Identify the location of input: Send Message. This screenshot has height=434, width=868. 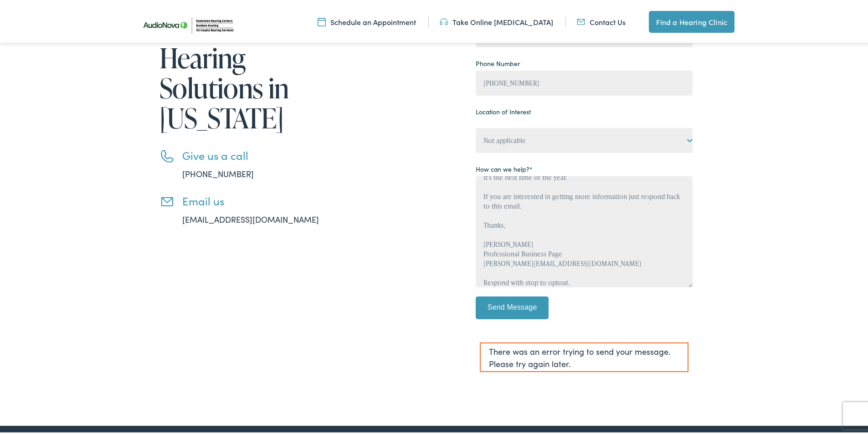
(512, 306).